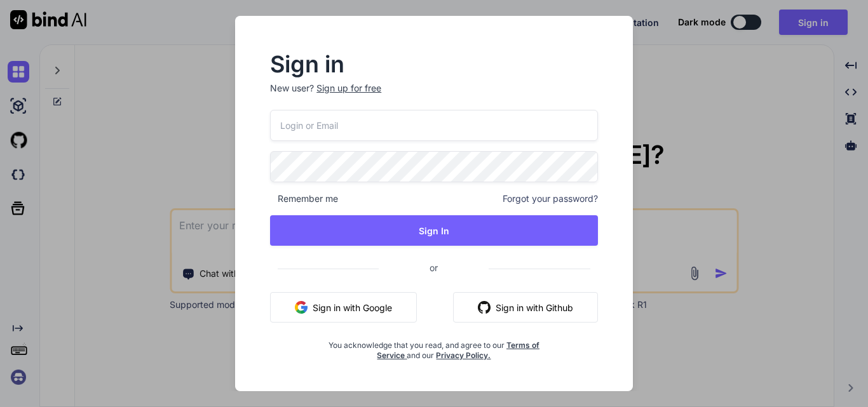 The height and width of the screenshot is (407, 868). What do you see at coordinates (301, 307) in the screenshot?
I see `img: google` at bounding box center [301, 307].